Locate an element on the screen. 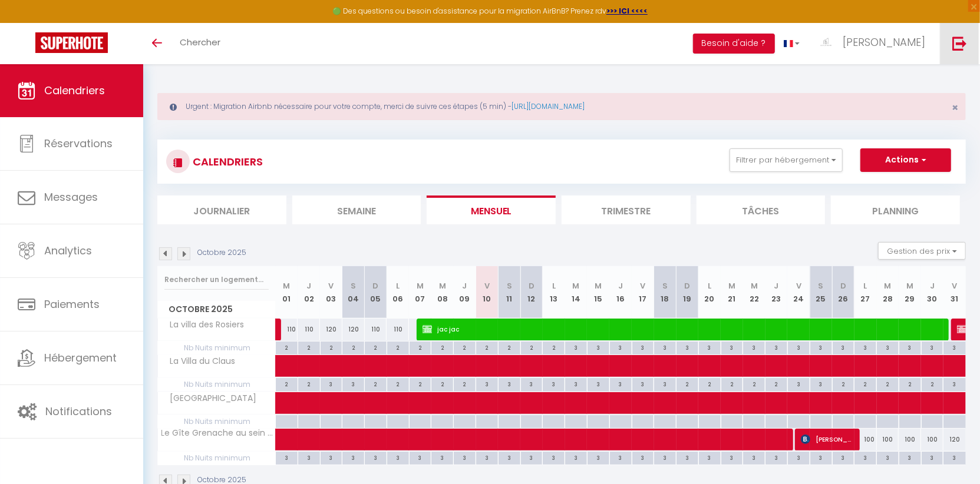  th: 27 is located at coordinates (865, 292).